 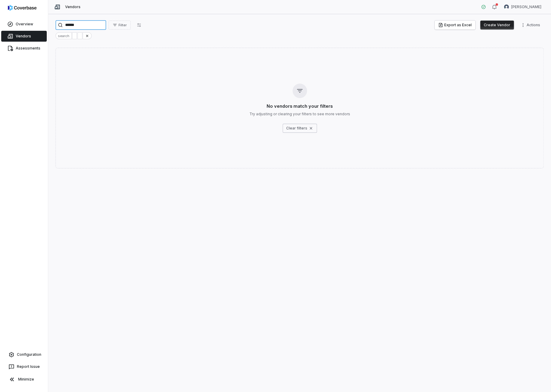 What do you see at coordinates (28, 48) in the screenshot?
I see `span: Assessments` at bounding box center [28, 48].